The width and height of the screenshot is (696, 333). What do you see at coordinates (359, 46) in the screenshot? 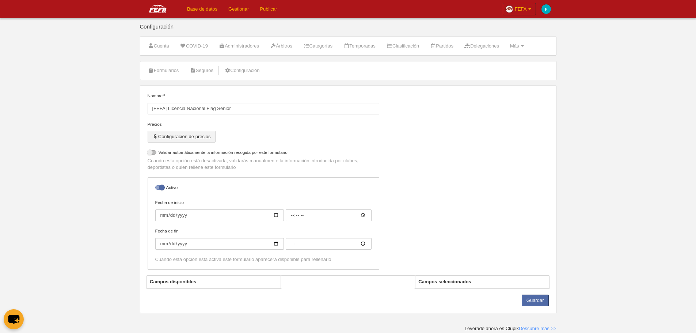
I see `a: Temporadas` at bounding box center [359, 46].